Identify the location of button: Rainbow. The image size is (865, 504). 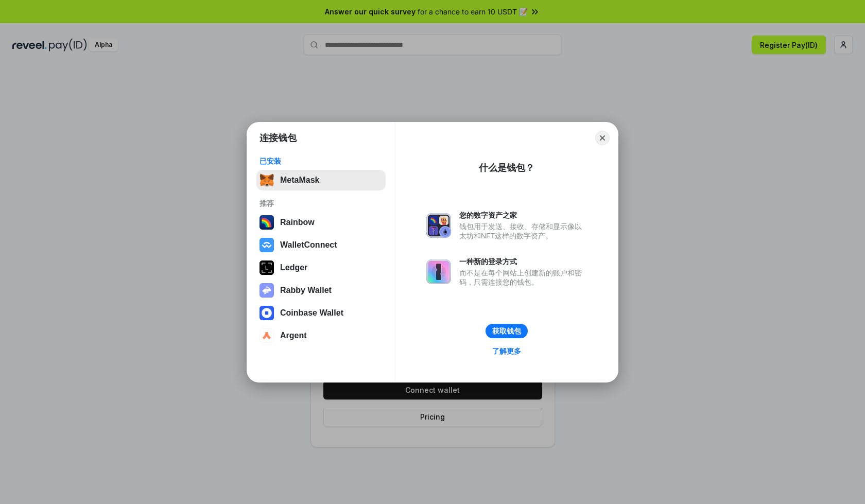
(321, 222).